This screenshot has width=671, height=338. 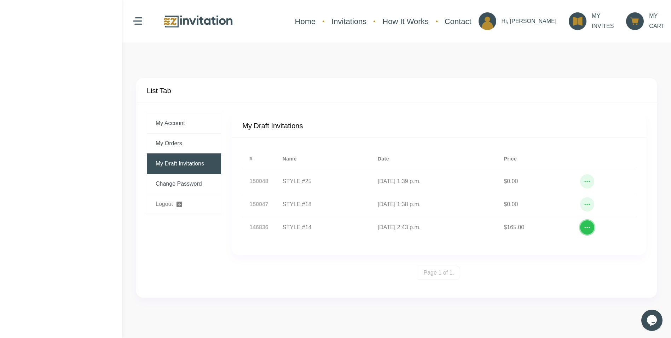 I want to click on strong: 150048, so click(x=259, y=181).